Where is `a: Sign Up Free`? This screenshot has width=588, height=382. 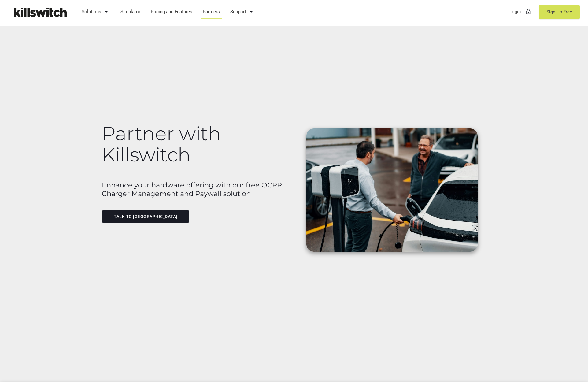 a: Sign Up Free is located at coordinates (559, 12).